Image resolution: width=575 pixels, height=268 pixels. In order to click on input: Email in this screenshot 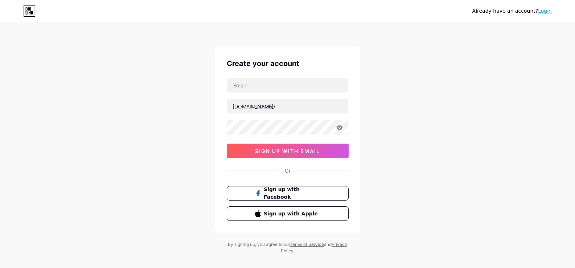, I will do `click(288, 85)`.